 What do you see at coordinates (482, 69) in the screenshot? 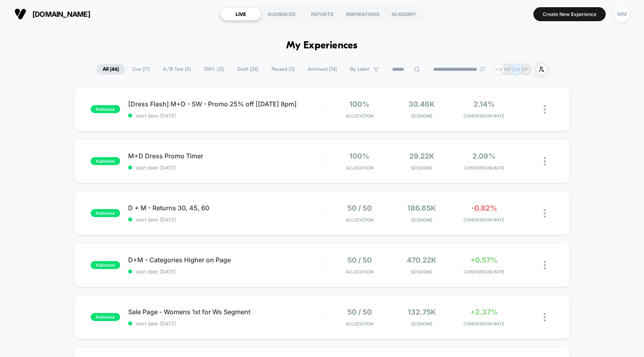
I see `img: end` at bounding box center [482, 69].